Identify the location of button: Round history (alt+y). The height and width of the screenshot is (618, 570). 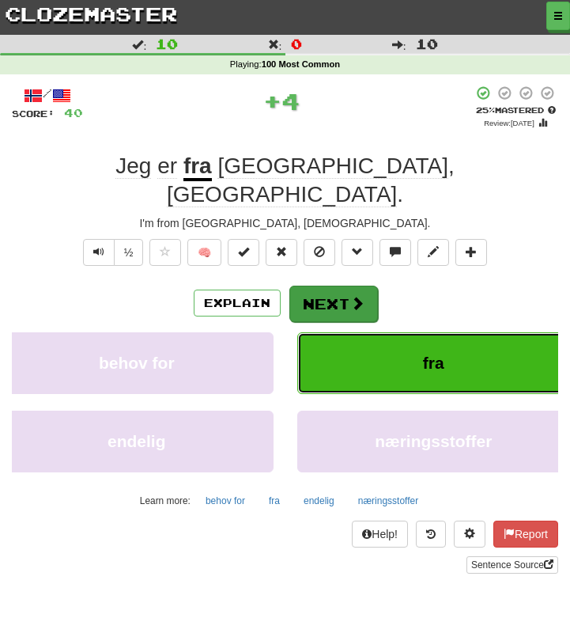
(431, 534).